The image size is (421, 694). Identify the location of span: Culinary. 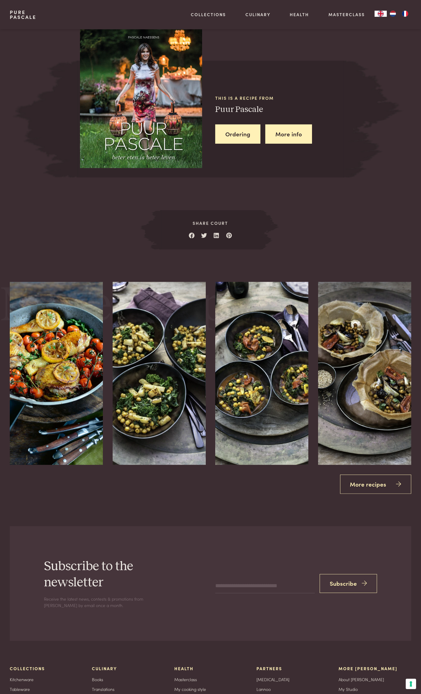
(104, 668).